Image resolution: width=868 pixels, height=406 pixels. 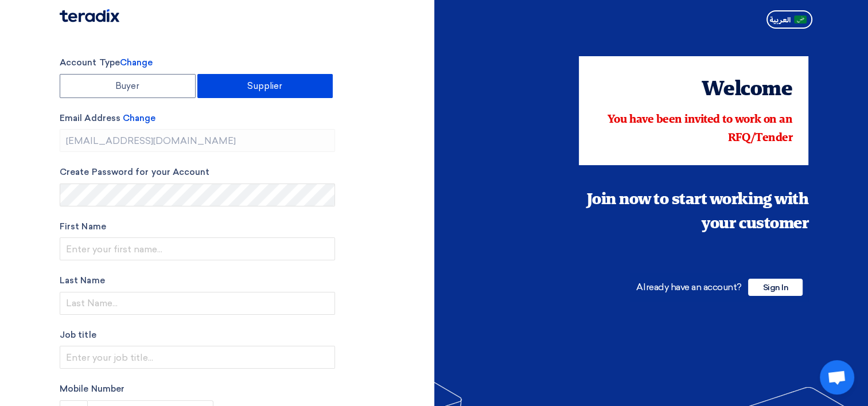 What do you see at coordinates (197, 248) in the screenshot?
I see `input: Enter your first name...` at bounding box center [197, 248].